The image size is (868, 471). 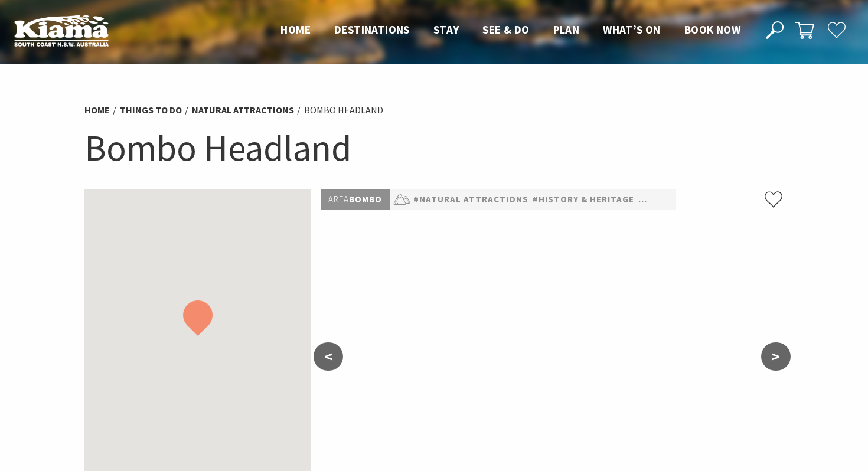 What do you see at coordinates (355, 200) in the screenshot?
I see `p: Bombo` at bounding box center [355, 200].